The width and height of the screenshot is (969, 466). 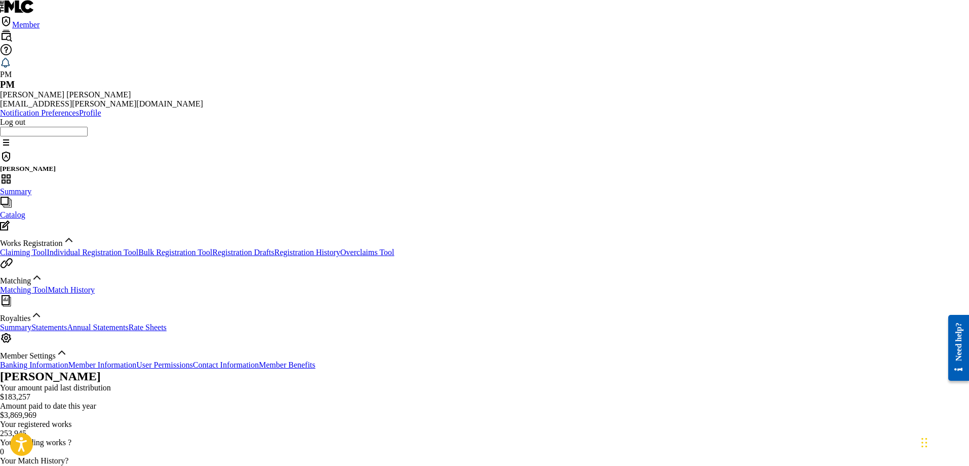 What do you see at coordinates (308, 252) in the screenshot?
I see `a: Registration History` at bounding box center [308, 252].